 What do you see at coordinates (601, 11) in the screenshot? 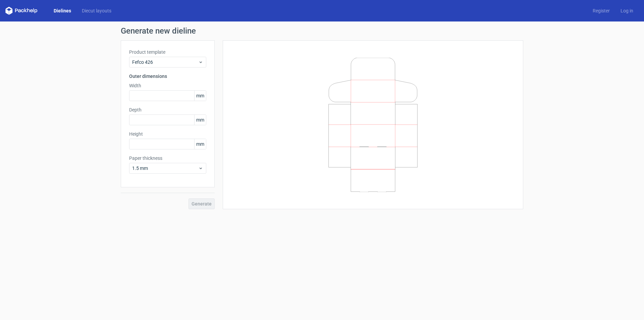
I see `a: Register` at bounding box center [601, 11].